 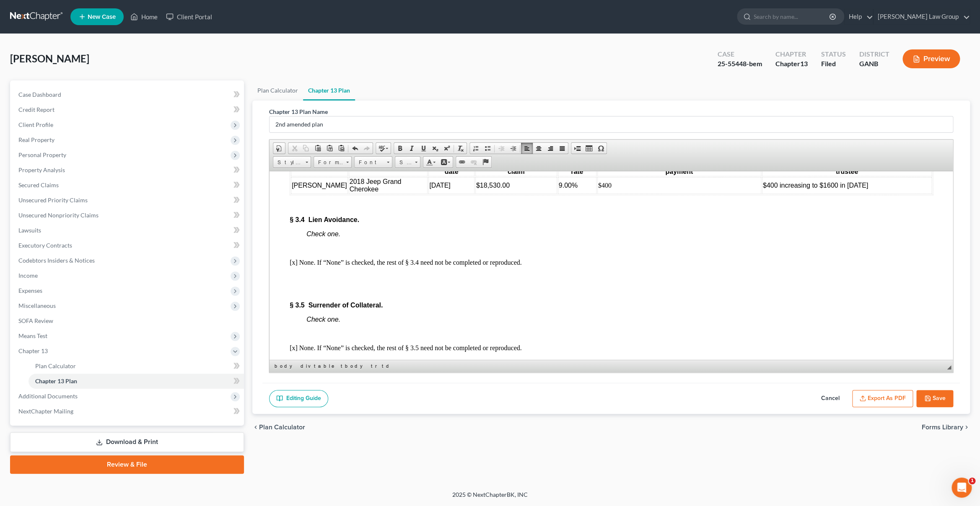 I want to click on a: Font, so click(x=373, y=162).